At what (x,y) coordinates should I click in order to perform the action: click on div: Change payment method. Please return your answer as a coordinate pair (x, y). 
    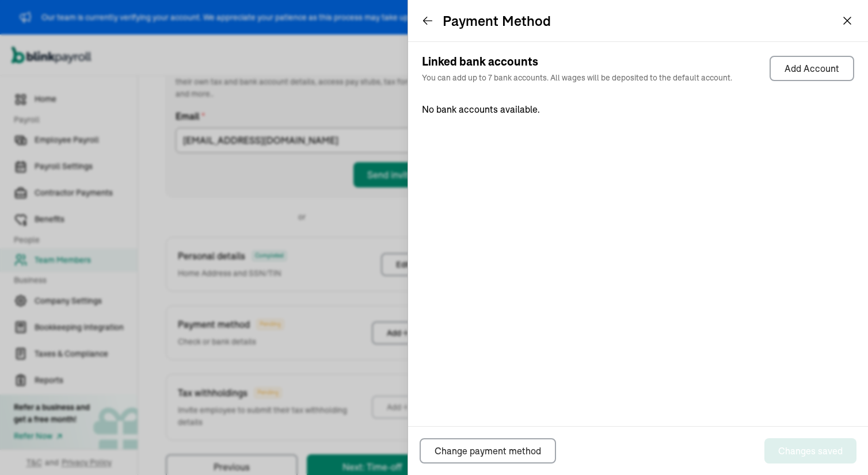
    Looking at the image, I should click on (487, 451).